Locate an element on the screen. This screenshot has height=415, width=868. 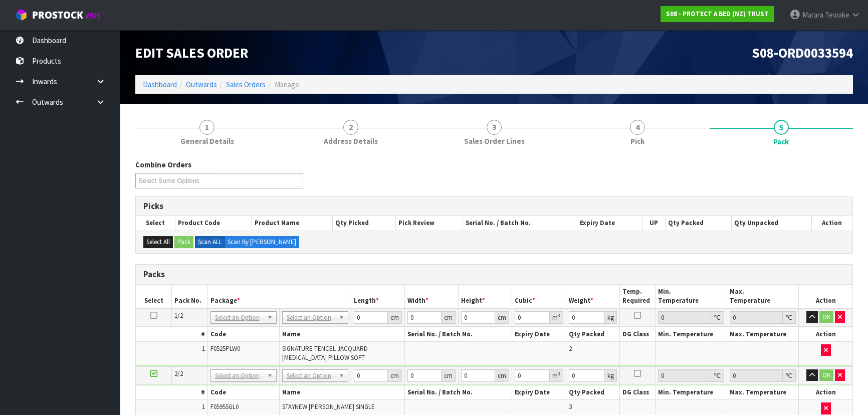
span: Marara is located at coordinates (813, 15).